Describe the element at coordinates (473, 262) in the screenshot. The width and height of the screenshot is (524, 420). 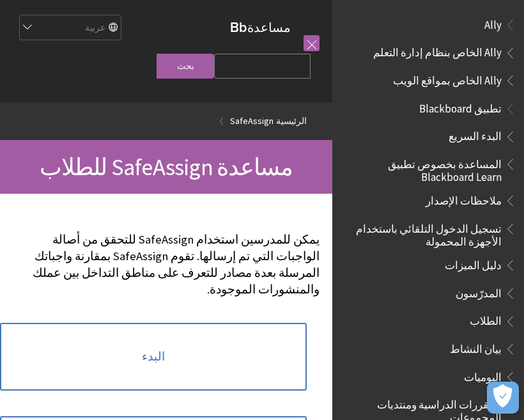
I see `span: دليل الميزات` at that location.